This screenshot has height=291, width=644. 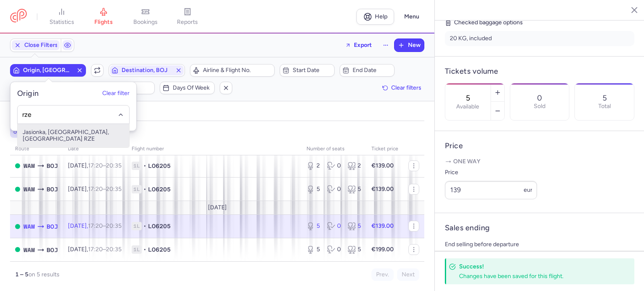 I want to click on a: bookings, so click(x=146, y=17).